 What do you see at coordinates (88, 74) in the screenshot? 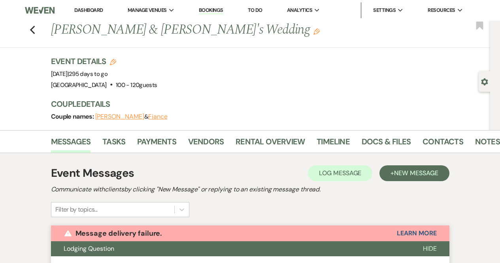
I see `span: 295 days to go` at bounding box center [88, 74].